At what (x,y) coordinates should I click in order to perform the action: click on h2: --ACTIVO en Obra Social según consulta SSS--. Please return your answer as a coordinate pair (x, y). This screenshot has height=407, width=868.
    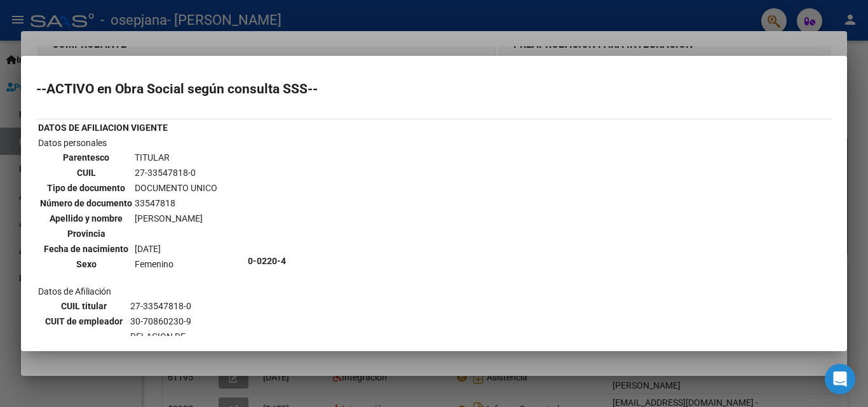
    Looking at the image, I should click on (434, 89).